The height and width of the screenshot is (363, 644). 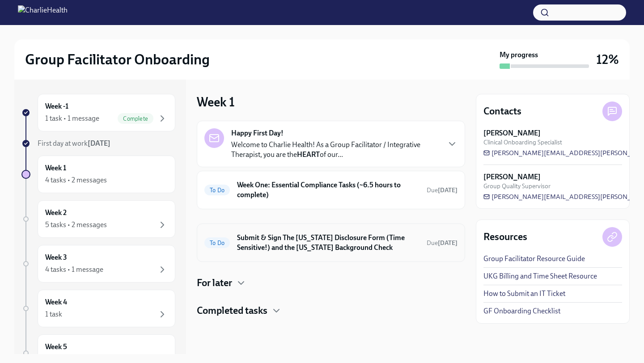 I want to click on a: Week 25 tasks • 2 messages, so click(x=98, y=219).